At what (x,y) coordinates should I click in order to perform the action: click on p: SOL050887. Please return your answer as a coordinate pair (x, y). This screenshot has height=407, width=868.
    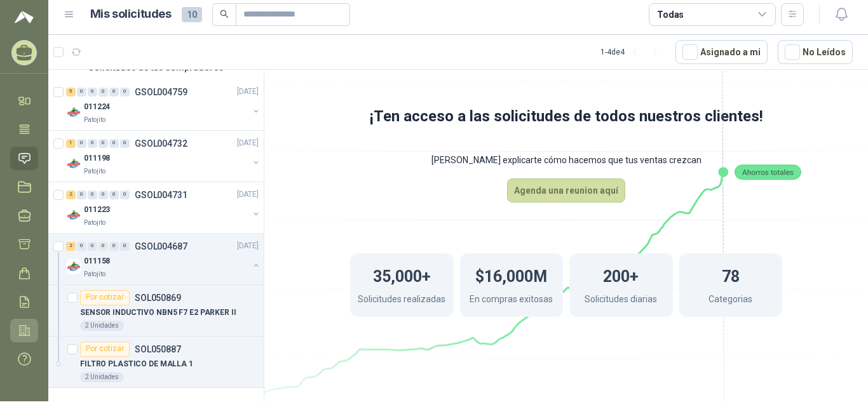
    Looking at the image, I should click on (157, 349).